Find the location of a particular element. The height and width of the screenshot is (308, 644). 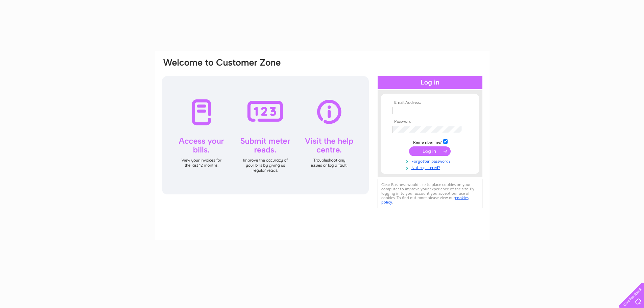

div: Clear Business would like to place cookies on your computer to improve your experience of the sit... is located at coordinates (430, 193).